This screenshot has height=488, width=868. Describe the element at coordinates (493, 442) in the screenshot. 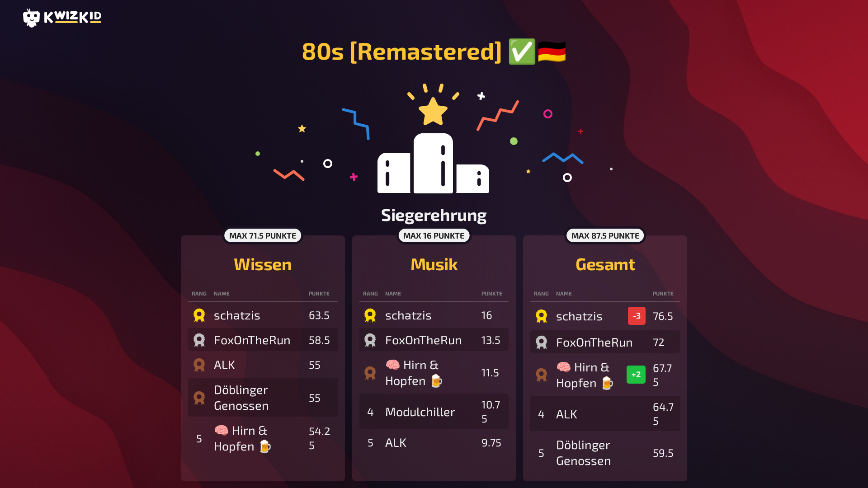

I see `td: 9.75` at that location.